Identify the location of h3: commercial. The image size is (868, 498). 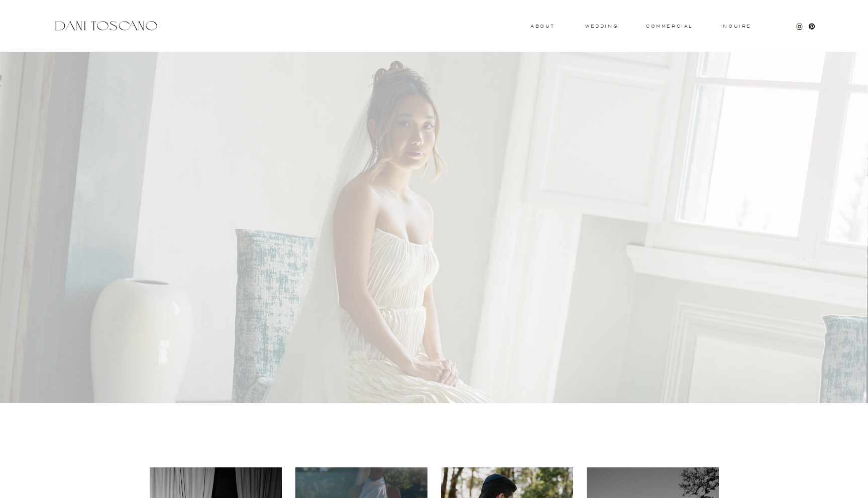
(669, 26).